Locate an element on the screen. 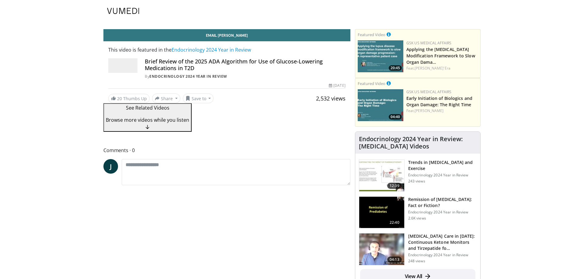  span: 12:39 is located at coordinates (394, 186).